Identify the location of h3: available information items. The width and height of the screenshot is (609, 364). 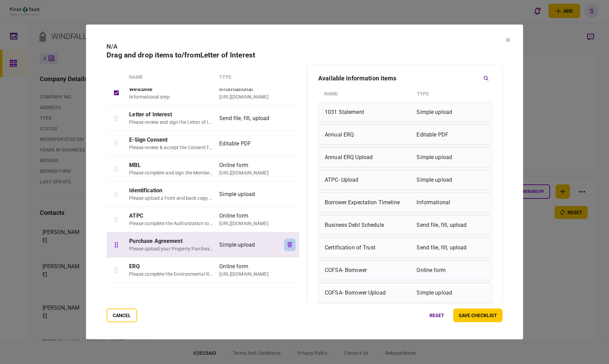
(357, 78).